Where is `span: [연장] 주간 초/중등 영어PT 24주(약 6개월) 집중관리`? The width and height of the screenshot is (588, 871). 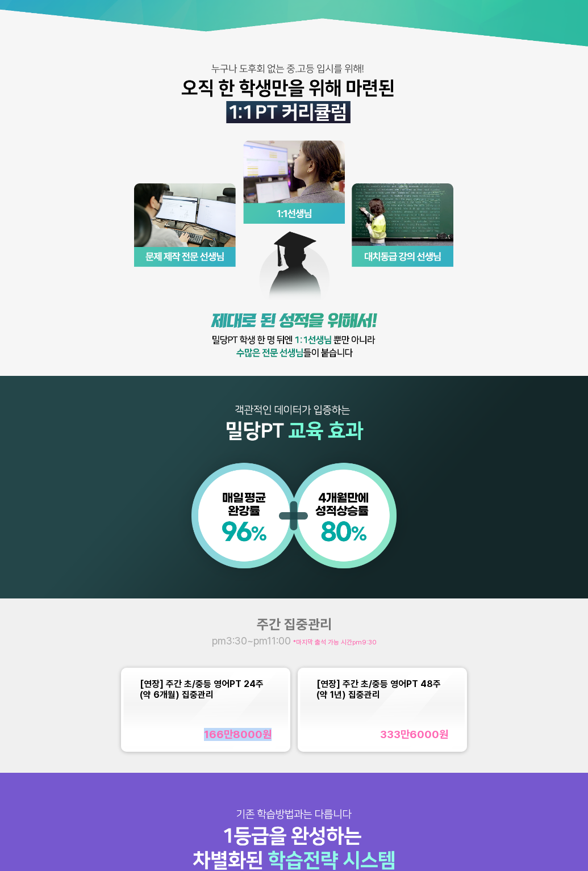
span: [연장] 주간 초/중등 영어PT 24주(약 6개월) 집중관리 is located at coordinates (202, 689).